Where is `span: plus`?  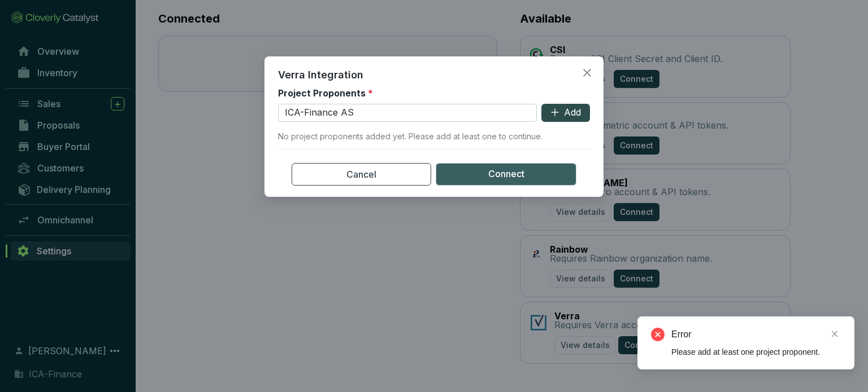 span: plus is located at coordinates (555, 112).